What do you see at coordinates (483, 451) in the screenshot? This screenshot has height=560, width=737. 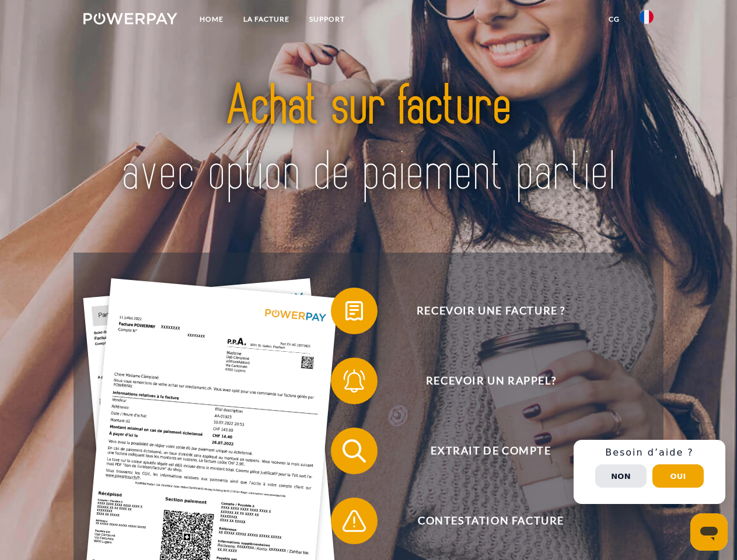 I see `a: Extrait de compte` at bounding box center [483, 451].